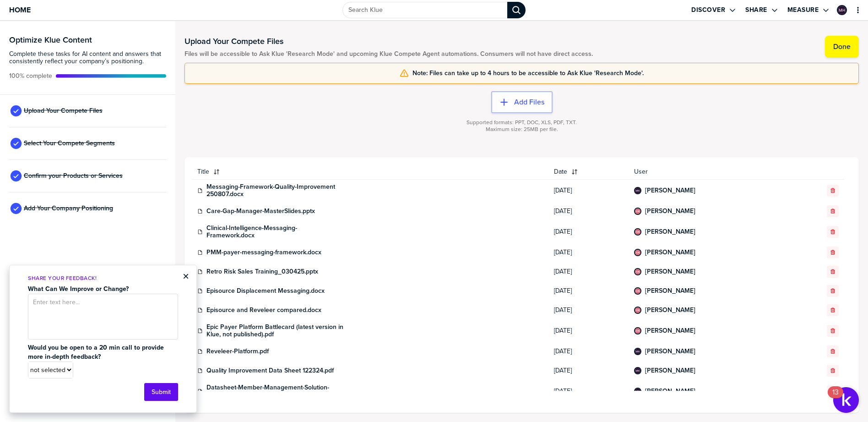  Describe the element at coordinates (264, 310) in the screenshot. I see `a: Episource and Reveleer compared.docx` at that location.